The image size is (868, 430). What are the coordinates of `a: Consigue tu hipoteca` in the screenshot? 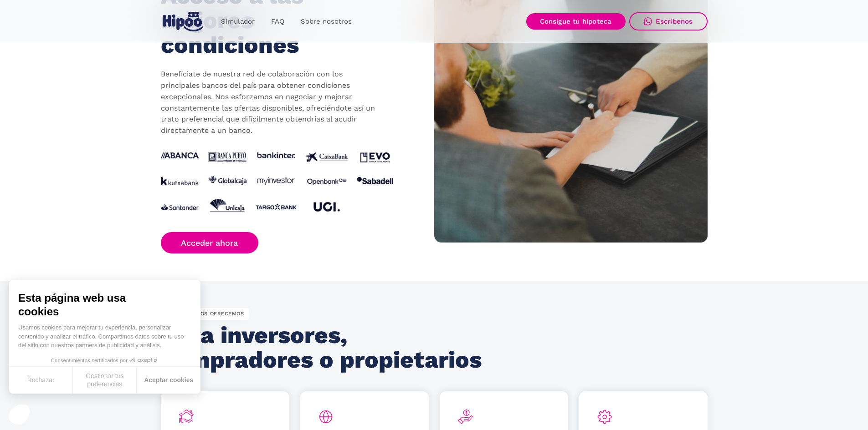 It's located at (576, 21).